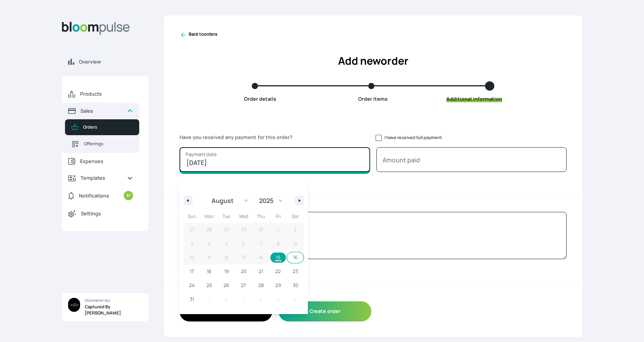 Image resolution: width=644 pixels, height=342 pixels. I want to click on a: Overview, so click(105, 61).